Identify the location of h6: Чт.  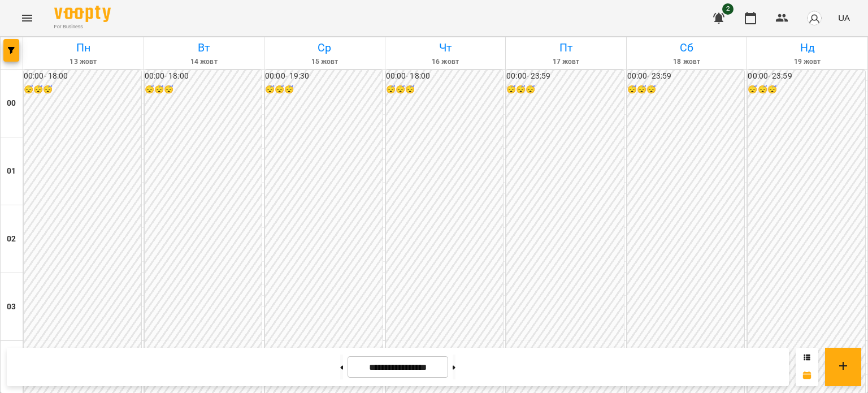
(446, 48).